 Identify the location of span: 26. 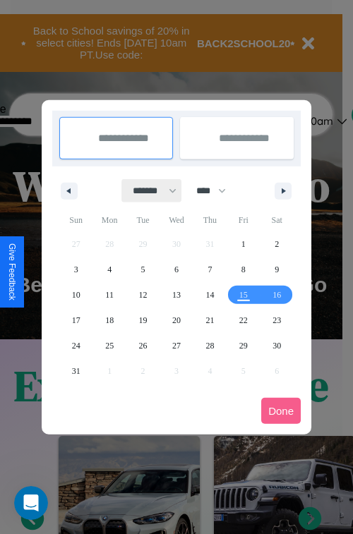
(143, 345).